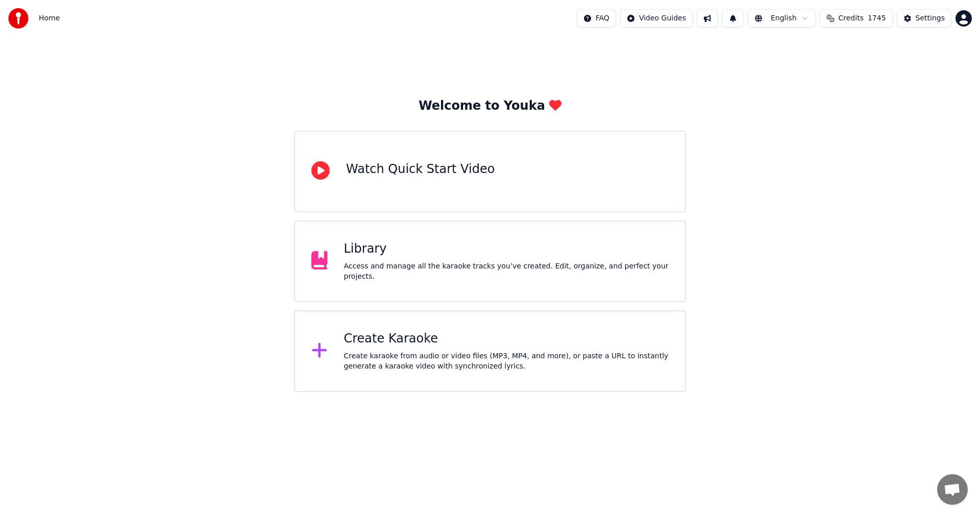  What do you see at coordinates (596, 18) in the screenshot?
I see `button: FAQ` at bounding box center [596, 18].